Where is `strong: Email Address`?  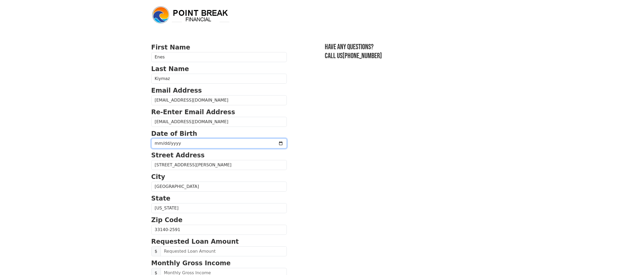 strong: Email Address is located at coordinates (176, 91).